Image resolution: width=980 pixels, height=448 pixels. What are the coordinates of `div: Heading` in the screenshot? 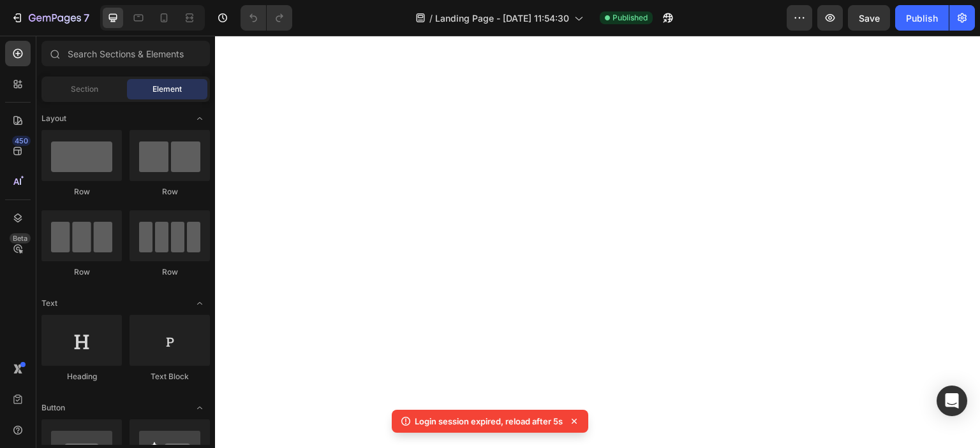 It's located at (81, 377).